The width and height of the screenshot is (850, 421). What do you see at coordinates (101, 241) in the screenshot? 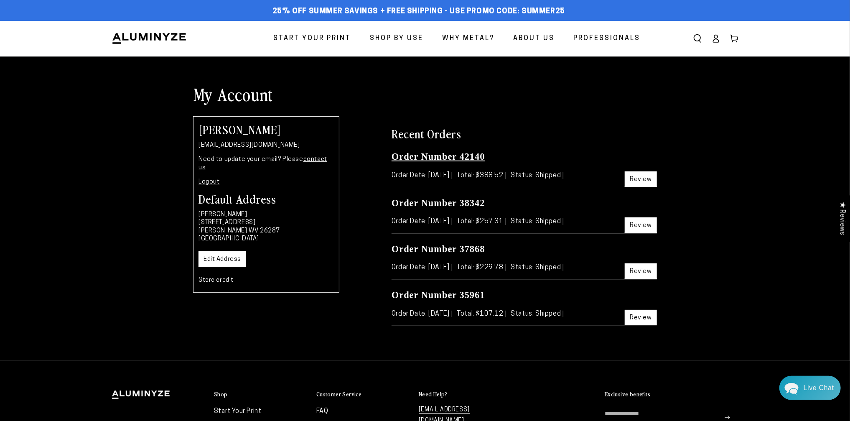
I see `span: Re:amaze` at bounding box center [101, 241].